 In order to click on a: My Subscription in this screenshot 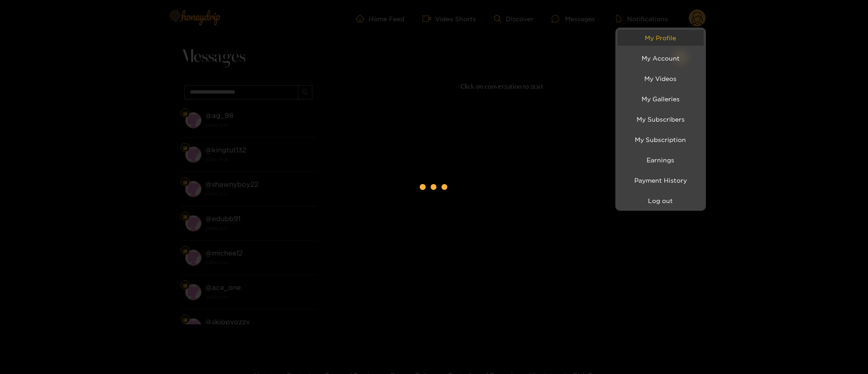, I will do `click(661, 139)`.